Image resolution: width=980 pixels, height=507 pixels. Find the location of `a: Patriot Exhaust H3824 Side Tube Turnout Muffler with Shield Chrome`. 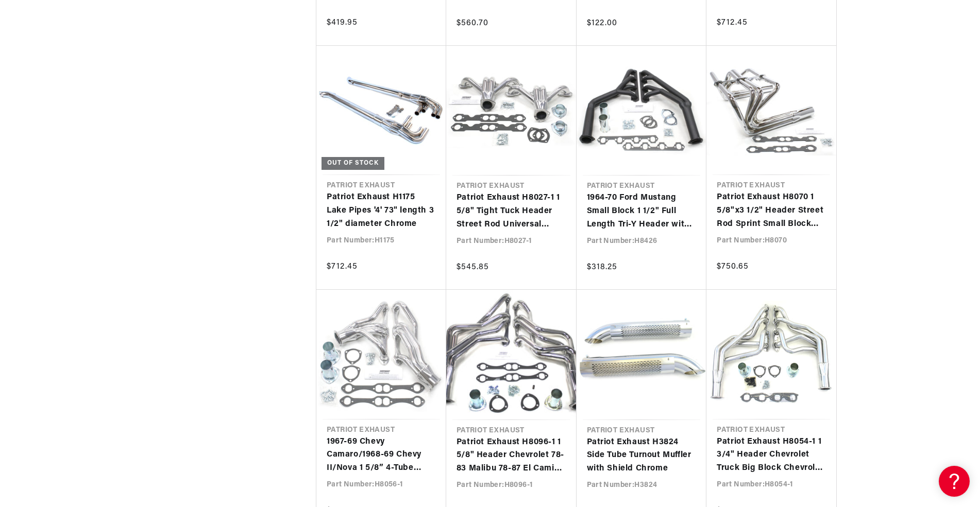

a: Patriot Exhaust H3824 Side Tube Turnout Muffler with Shield Chrome is located at coordinates (642, 456).